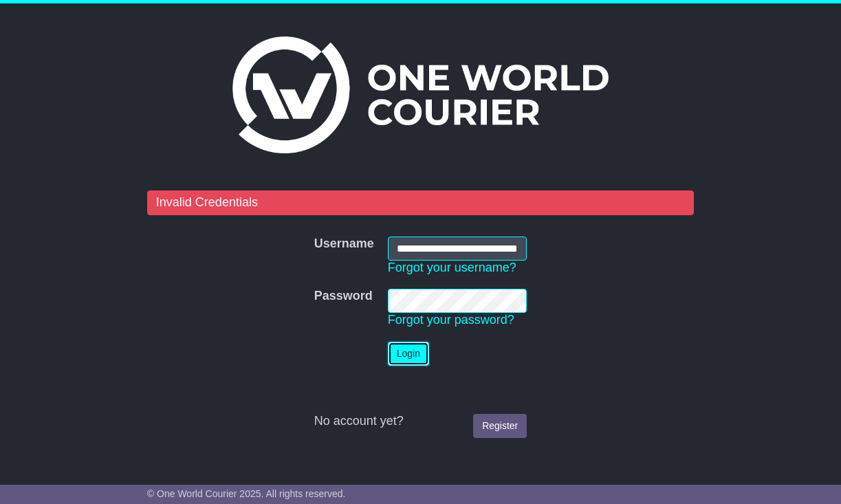  Describe the element at coordinates (420, 95) in the screenshot. I see `img: One World` at that location.